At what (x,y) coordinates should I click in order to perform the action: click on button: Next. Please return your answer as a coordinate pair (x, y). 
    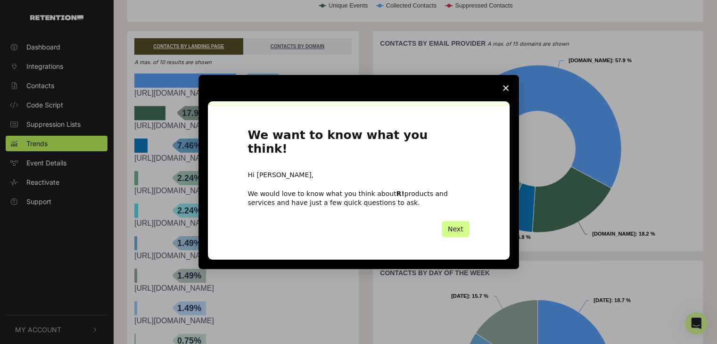
    Looking at the image, I should click on (455, 229).